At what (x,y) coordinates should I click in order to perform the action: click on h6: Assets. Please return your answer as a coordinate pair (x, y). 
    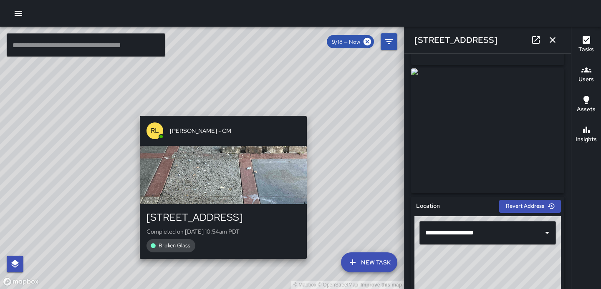
    Looking at the image, I should click on (586, 110).